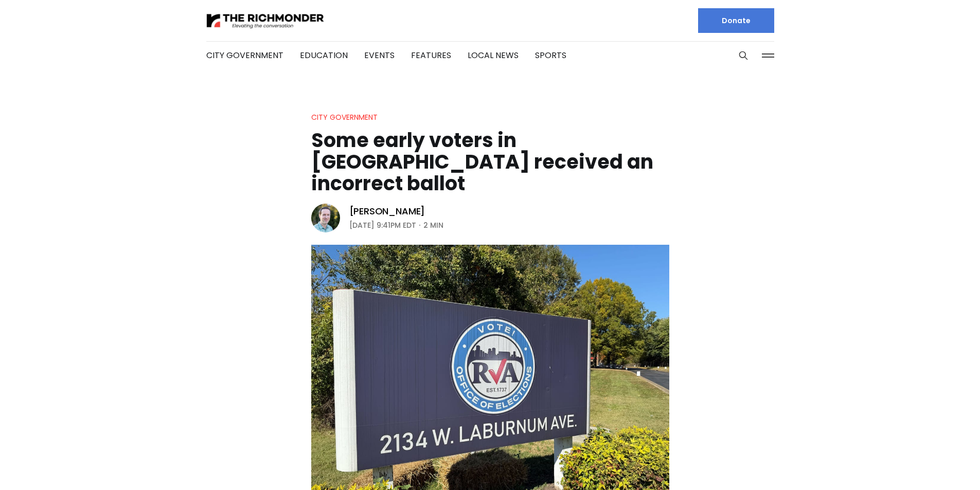 This screenshot has width=980, height=490. I want to click on img: Michael Phillips, so click(326, 218).